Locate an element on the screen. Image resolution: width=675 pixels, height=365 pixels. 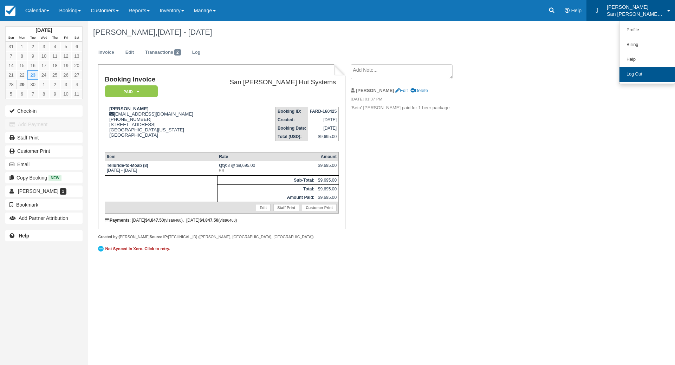
a: Profile is located at coordinates (647, 30).